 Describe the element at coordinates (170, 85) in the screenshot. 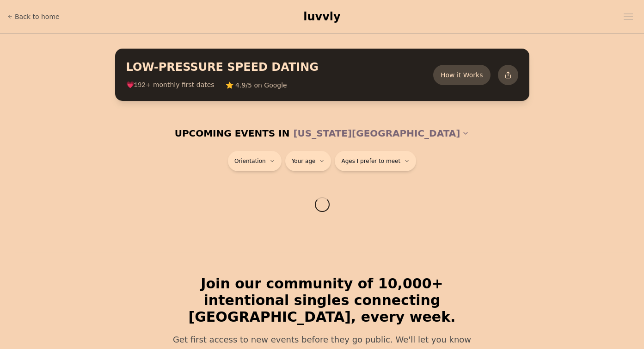

I see `span: 💗 + monthly first dates` at that location.